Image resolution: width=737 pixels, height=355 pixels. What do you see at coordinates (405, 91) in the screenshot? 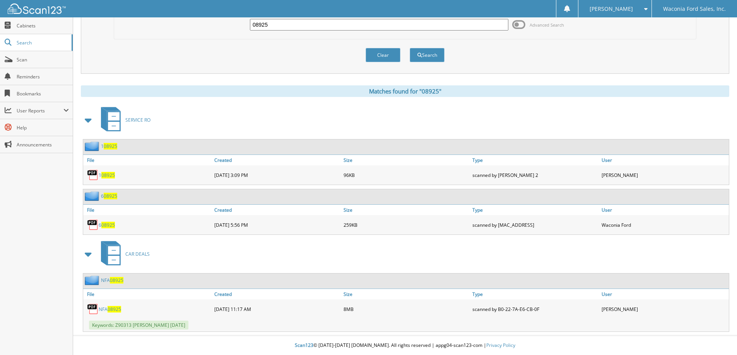
I see `div: Matches found for "08925"` at bounding box center [405, 91].